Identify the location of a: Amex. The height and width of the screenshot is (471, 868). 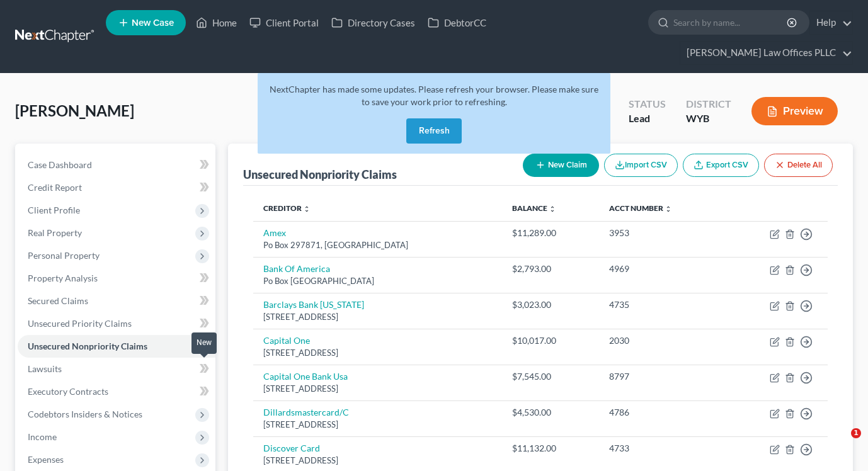
(274, 233).